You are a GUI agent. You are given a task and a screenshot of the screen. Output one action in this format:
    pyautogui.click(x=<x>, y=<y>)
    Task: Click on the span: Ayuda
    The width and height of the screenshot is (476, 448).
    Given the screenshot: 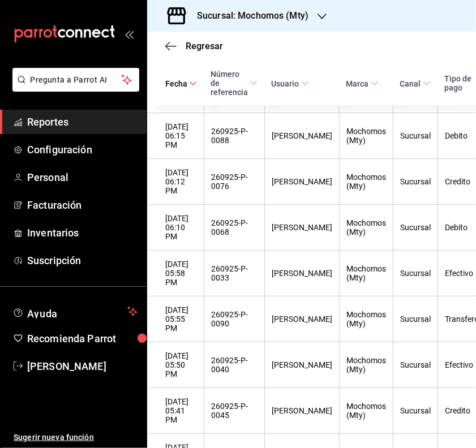 What is the action you would take?
    pyautogui.click(x=75, y=312)
    